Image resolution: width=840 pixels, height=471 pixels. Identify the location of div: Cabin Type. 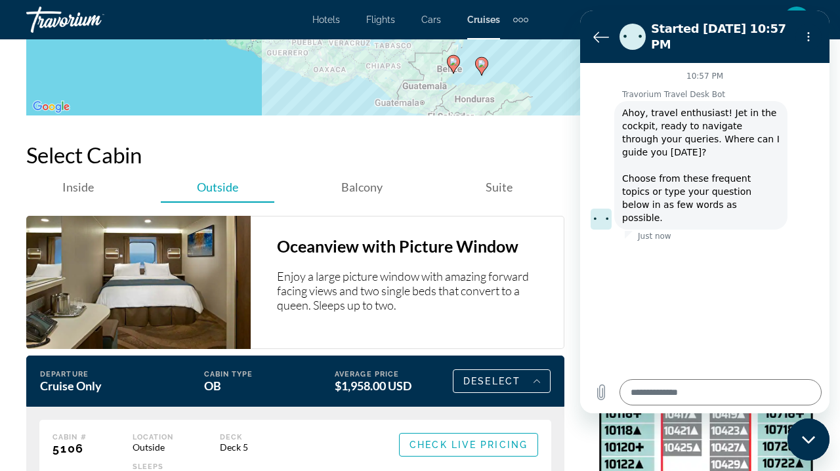
(247, 374).